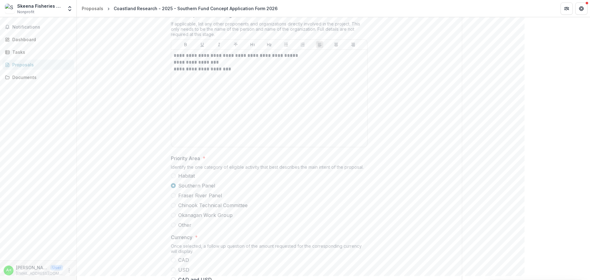  Describe the element at coordinates (286, 45) in the screenshot. I see `button: Bullet List` at that location.